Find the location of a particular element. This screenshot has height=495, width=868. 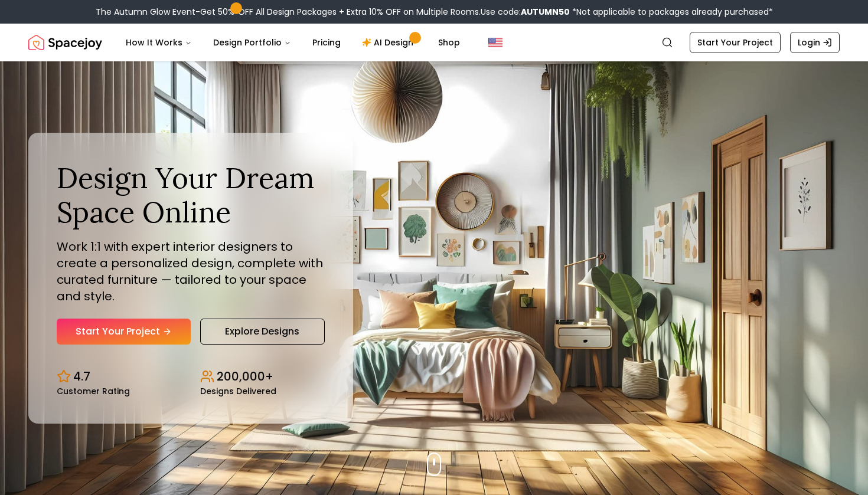

nav: Global is located at coordinates (434, 43).